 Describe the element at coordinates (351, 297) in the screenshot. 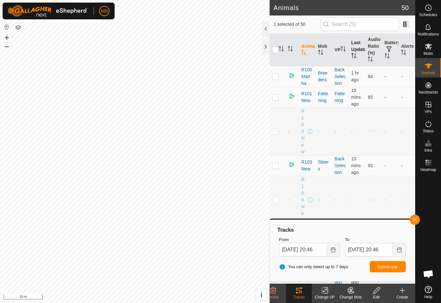

I see `div: Change Mob` at that location.